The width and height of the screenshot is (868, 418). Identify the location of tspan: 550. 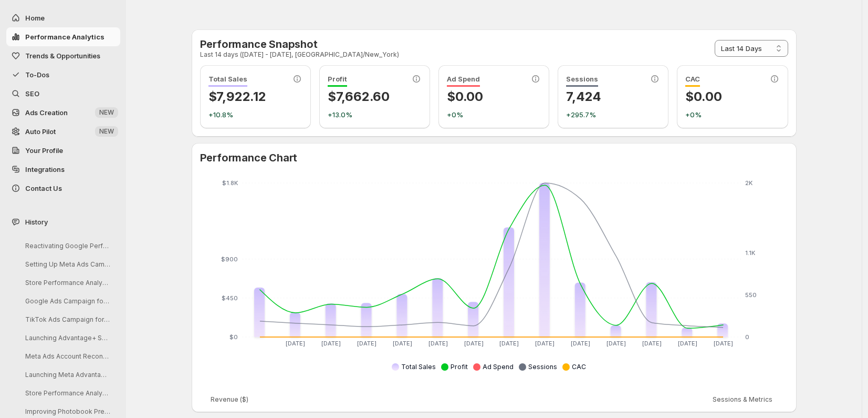
(751, 294).